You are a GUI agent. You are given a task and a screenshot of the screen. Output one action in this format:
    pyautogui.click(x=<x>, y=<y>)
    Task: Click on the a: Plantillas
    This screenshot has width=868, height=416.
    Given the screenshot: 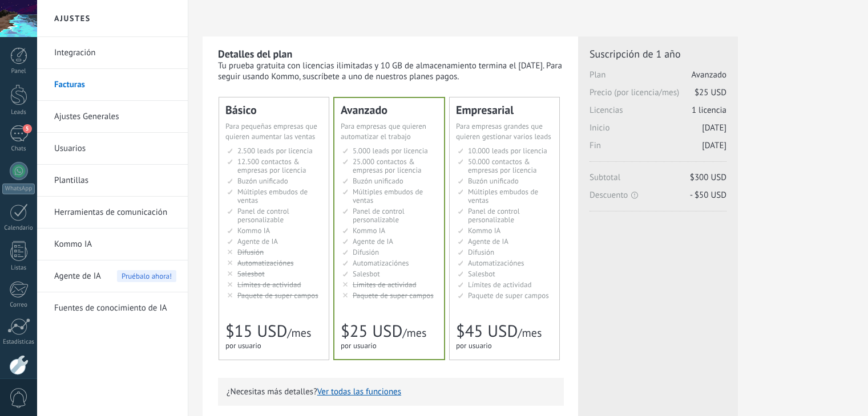 What is the action you would take?
    pyautogui.click(x=115, y=181)
    